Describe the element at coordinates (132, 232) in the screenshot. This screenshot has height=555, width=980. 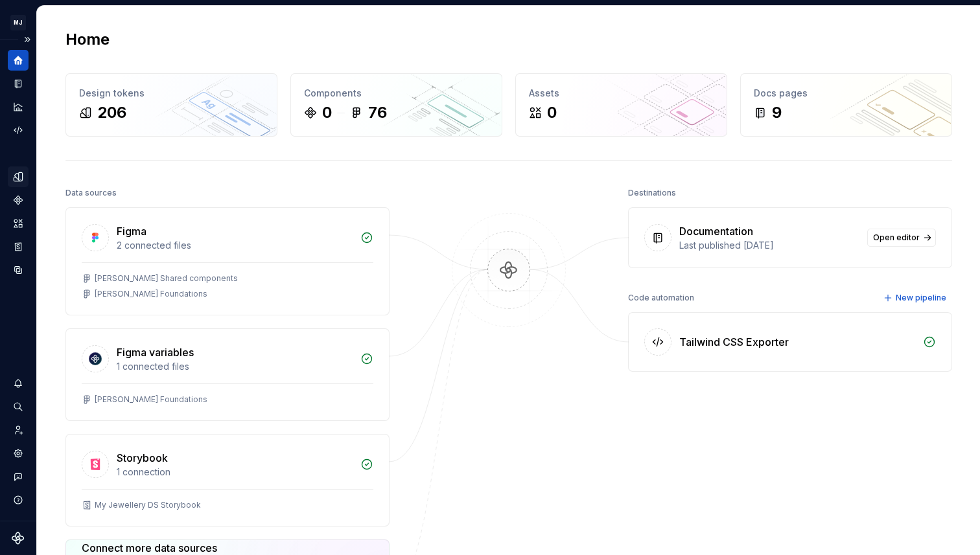
I see `div: Figma` at that location.